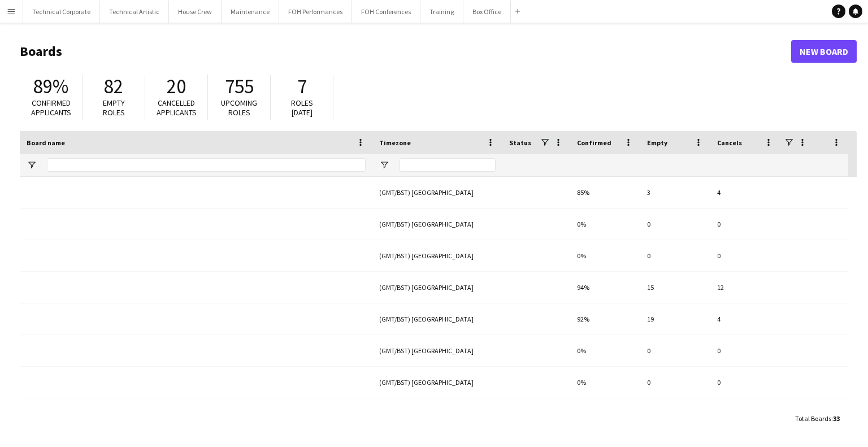  Describe the element at coordinates (594, 142) in the screenshot. I see `span: Confirmed` at that location.